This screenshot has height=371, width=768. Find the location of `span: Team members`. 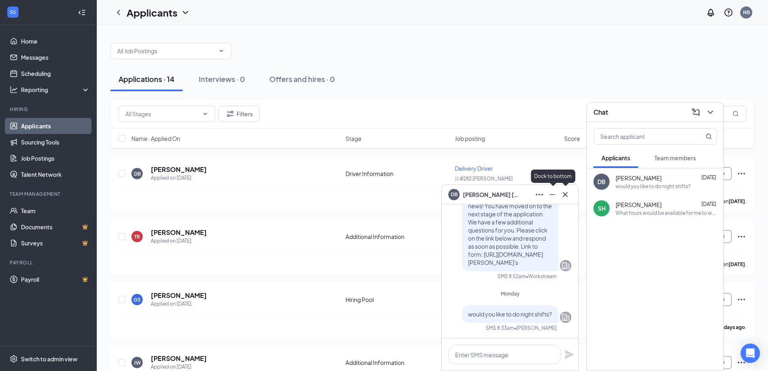

span: Team members is located at coordinates (675, 158).